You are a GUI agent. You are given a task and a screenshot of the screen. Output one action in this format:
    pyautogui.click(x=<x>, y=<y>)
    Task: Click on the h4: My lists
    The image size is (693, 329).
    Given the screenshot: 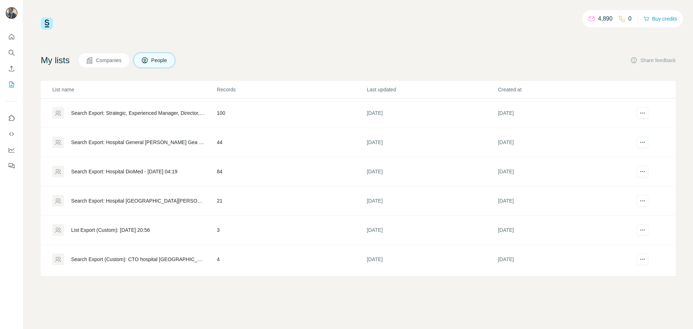 What is the action you would take?
    pyautogui.click(x=55, y=60)
    